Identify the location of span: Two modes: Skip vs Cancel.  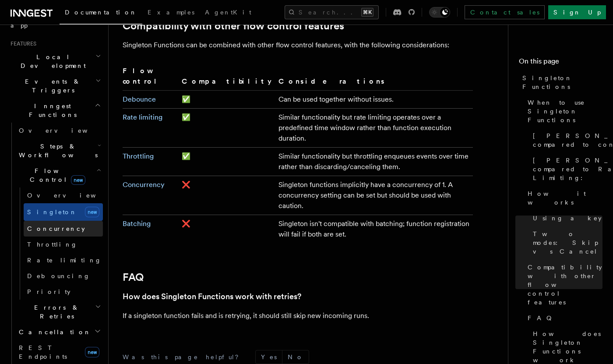
(568, 243).